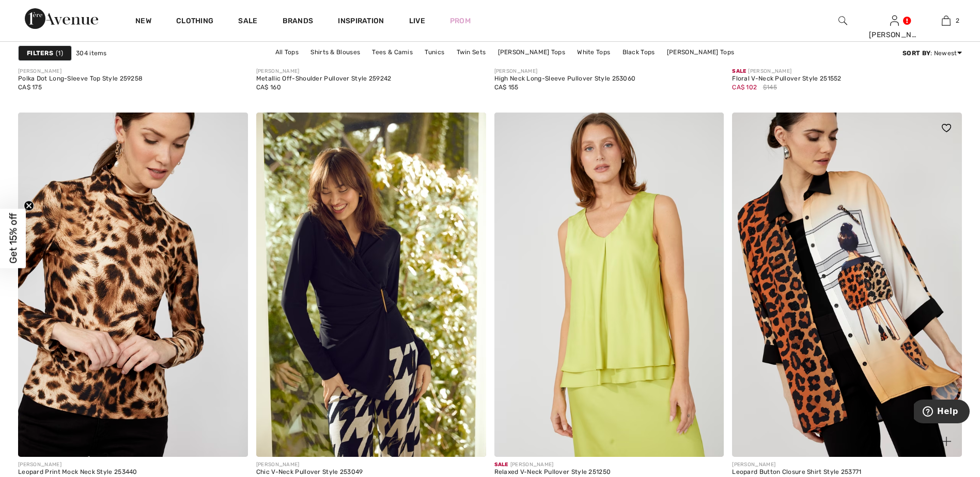 The image size is (980, 477). Describe the element at coordinates (894, 20) in the screenshot. I see `img: My Info` at that location.